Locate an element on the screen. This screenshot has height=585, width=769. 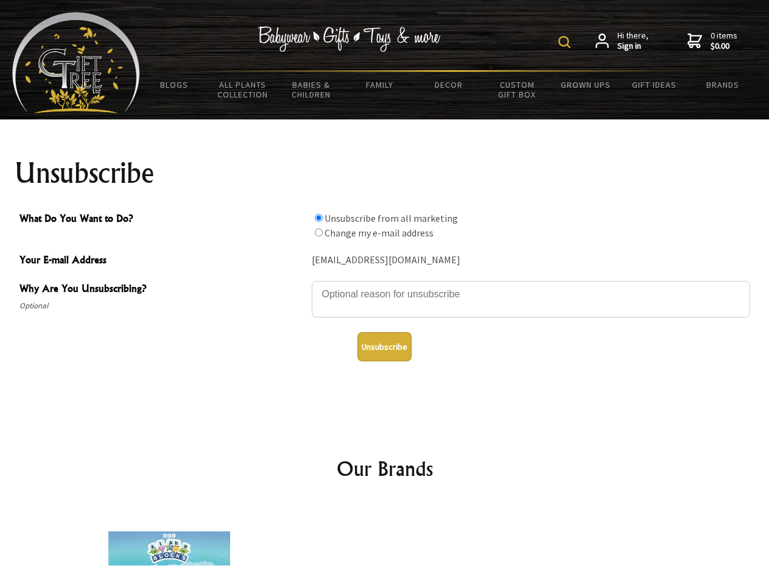
a: Babies & Children is located at coordinates (311, 90).